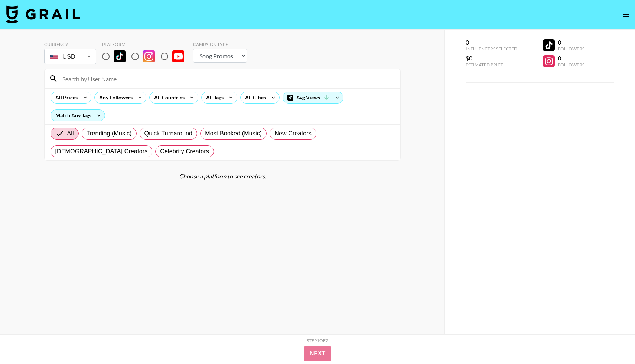 The height and width of the screenshot is (364, 635). I want to click on div: Choose a platform to see creators., so click(223, 177).